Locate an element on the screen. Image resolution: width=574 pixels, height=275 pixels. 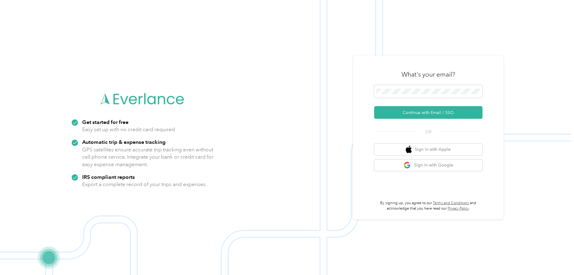
button: apple logoSign in with Apple is located at coordinates (429, 149).